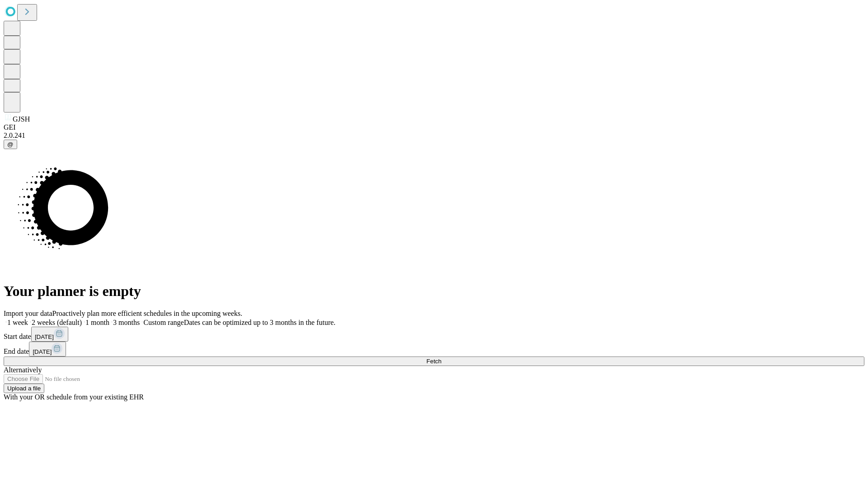 The width and height of the screenshot is (868, 488). Describe the element at coordinates (434, 135) in the screenshot. I see `div: 2.0.241` at that location.